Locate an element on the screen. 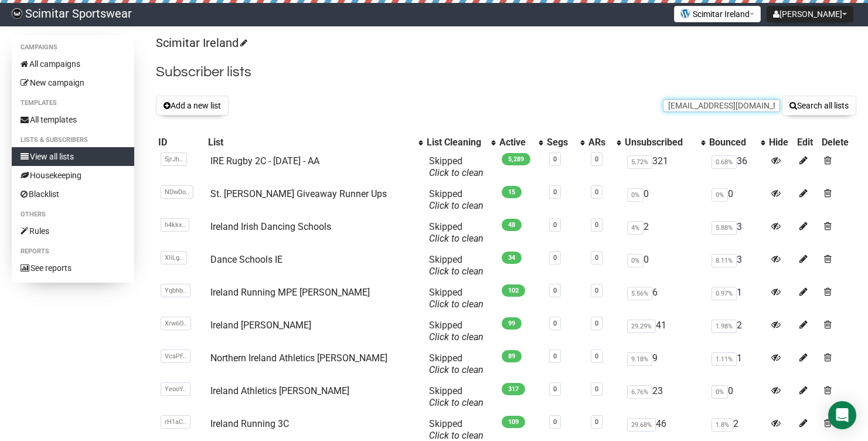 This screenshot has height=441, width=868. li: Lists & subscribers is located at coordinates (73, 141).